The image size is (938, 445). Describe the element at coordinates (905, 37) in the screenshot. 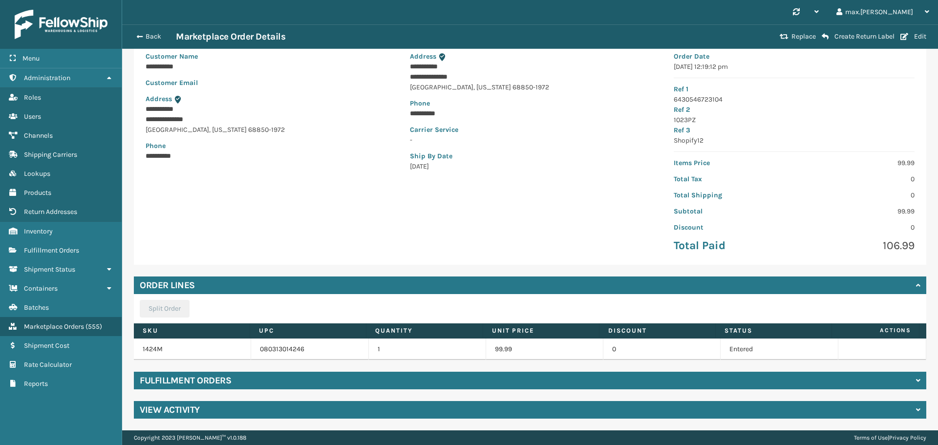

I see `i: Edit` at that location.